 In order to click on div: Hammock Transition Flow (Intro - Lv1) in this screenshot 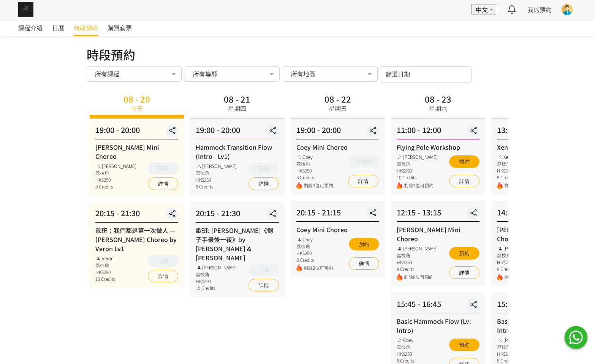, I will do `click(237, 152)`.